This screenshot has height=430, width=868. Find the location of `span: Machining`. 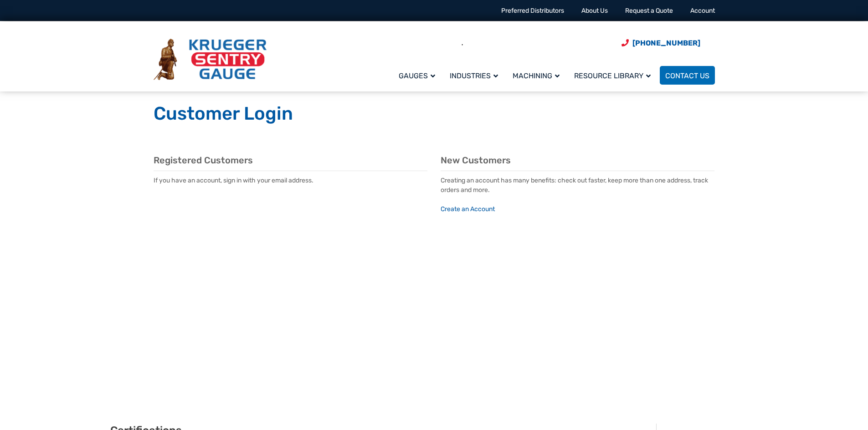

span: Machining is located at coordinates (536, 75).